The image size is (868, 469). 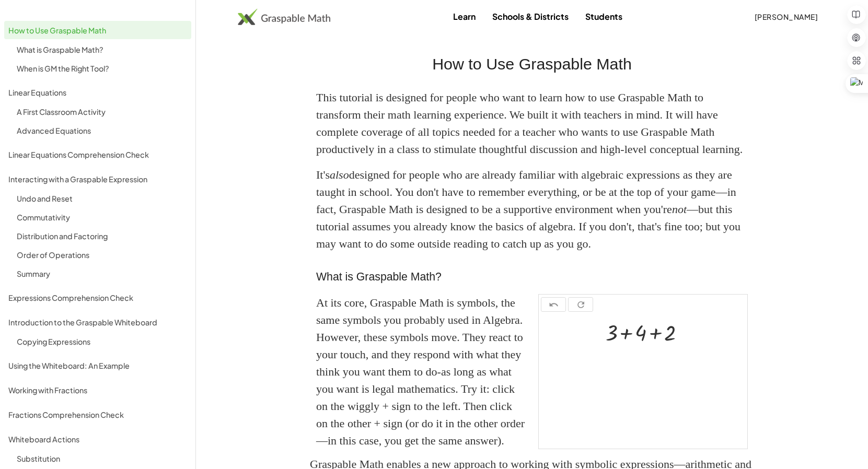 I want to click on a: Expressions Comprehension Check, so click(x=98, y=297).